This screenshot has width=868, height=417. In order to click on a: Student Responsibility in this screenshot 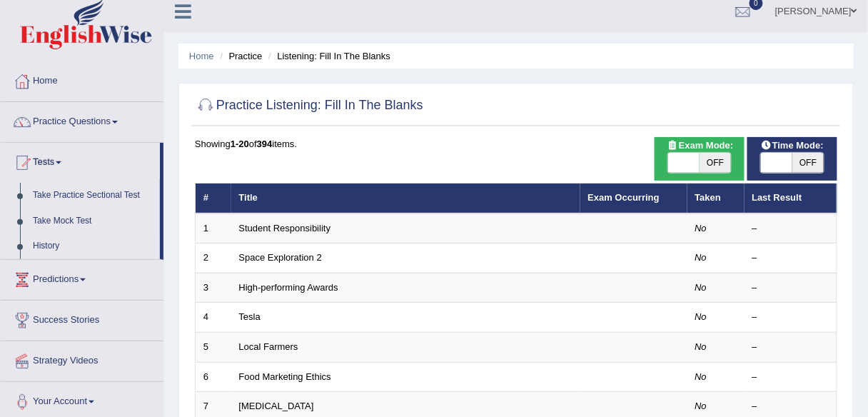, I will do `click(285, 228)`.